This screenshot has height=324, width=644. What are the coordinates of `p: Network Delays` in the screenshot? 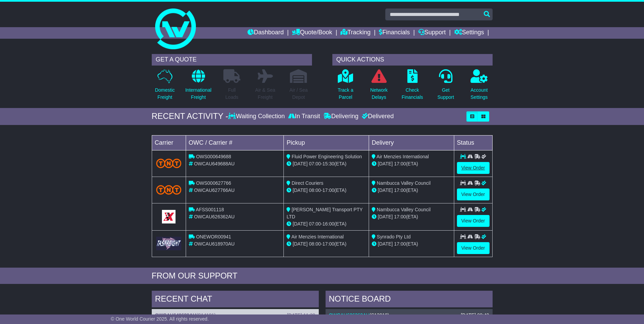 It's located at (379, 94).